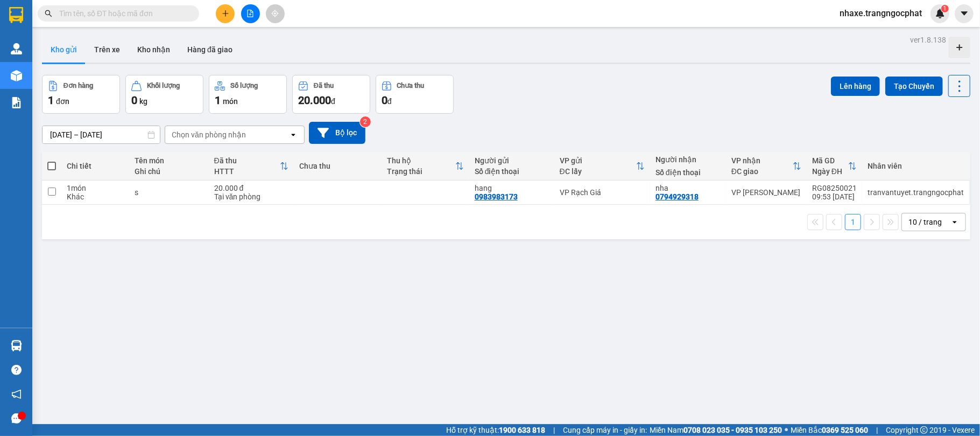  I want to click on button: Số lượng1món, so click(247, 95).